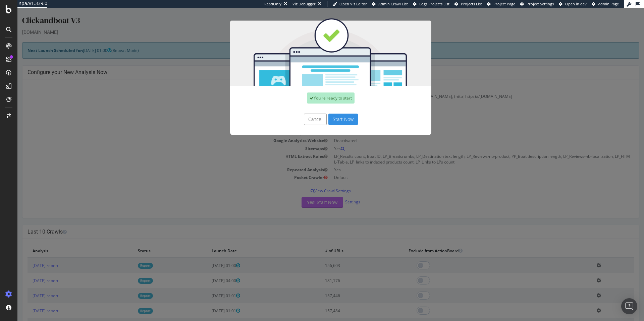 This screenshot has width=644, height=321. What do you see at coordinates (605, 4) in the screenshot?
I see `a: Admin Page` at bounding box center [605, 4].